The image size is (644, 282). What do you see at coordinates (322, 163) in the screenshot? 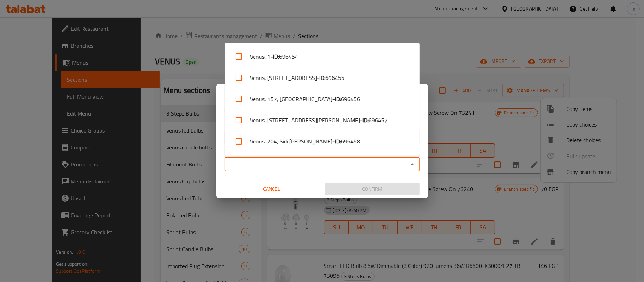
I see `li: Venus, 270, Ibrahimia` at bounding box center [322, 163].